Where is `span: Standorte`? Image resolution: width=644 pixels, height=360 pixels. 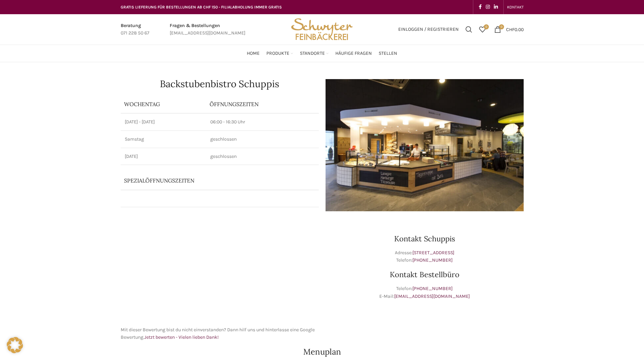
span: Standorte is located at coordinates (312, 54).